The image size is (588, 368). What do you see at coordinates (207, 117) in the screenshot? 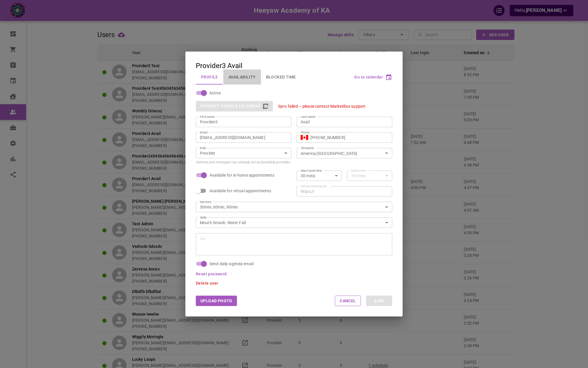
I see `label: First name` at bounding box center [207, 117].